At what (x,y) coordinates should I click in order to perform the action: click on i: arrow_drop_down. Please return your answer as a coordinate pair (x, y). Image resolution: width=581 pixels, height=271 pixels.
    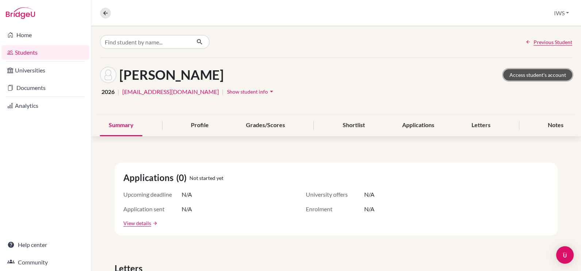
    Looking at the image, I should click on (271, 92).